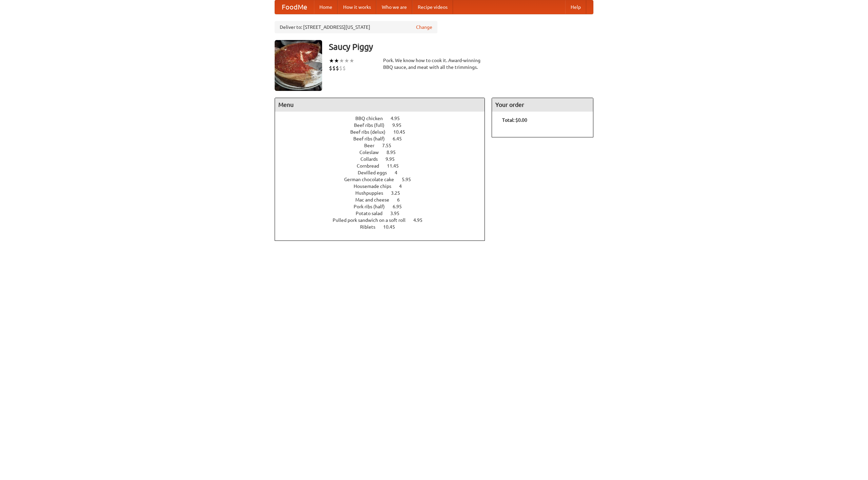 This screenshot has width=868, height=480. What do you see at coordinates (384, 193) in the screenshot?
I see `a: Hushpuppies 3.25` at bounding box center [384, 193].